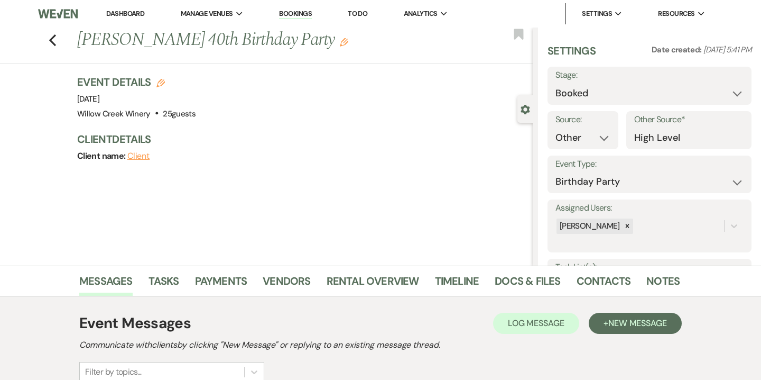 The image size is (761, 380). Describe the element at coordinates (58, 14) in the screenshot. I see `img: Weven Logo` at that location.